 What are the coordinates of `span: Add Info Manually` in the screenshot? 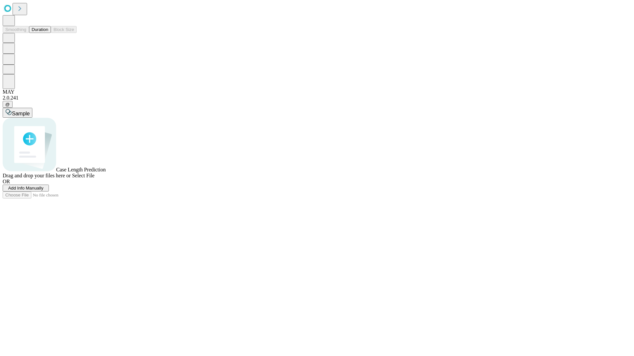 It's located at (26, 188).